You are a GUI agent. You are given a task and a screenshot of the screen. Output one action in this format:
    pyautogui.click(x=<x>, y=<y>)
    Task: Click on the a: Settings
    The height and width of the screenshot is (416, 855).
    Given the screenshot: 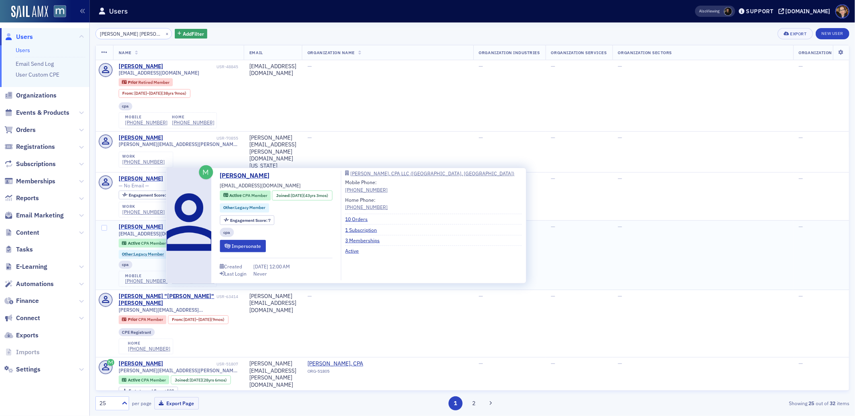 What is the action you would take?
    pyautogui.click(x=22, y=369)
    